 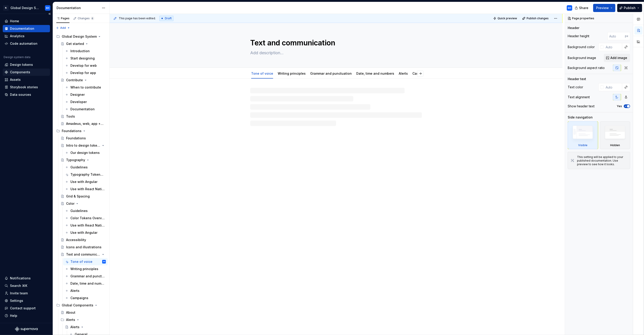 What do you see at coordinates (71, 116) in the screenshot?
I see `div: Tools` at bounding box center [71, 116].